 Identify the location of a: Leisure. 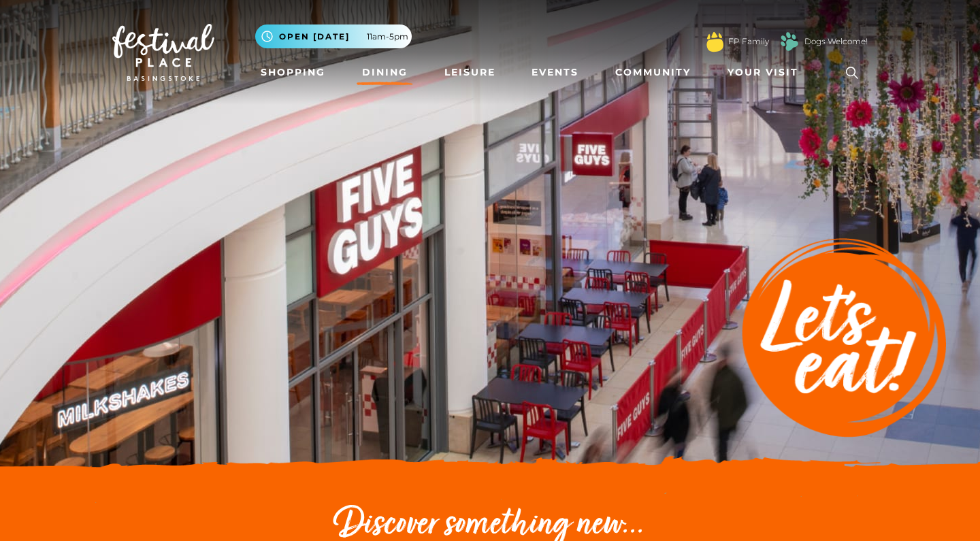
(470, 72).